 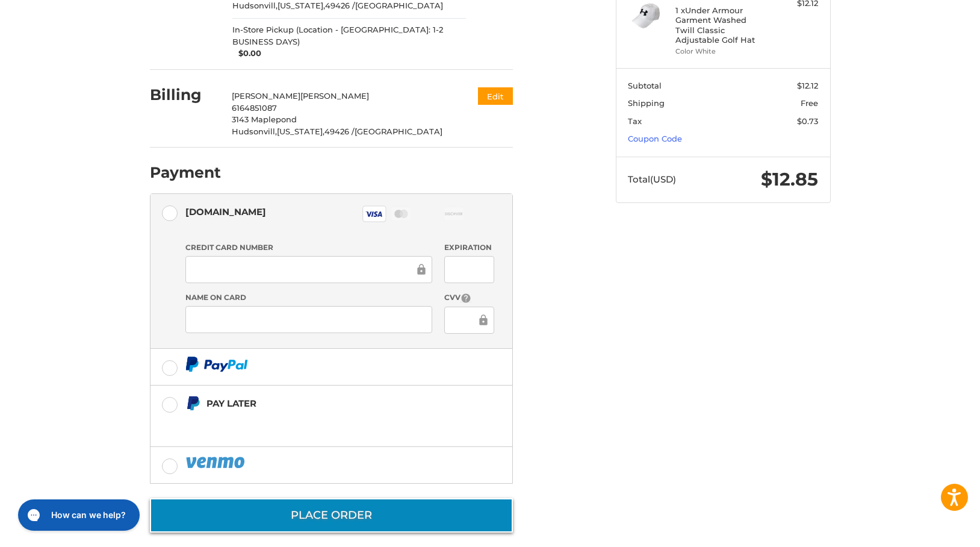 I want to click on span: Total (USD), so click(x=652, y=179).